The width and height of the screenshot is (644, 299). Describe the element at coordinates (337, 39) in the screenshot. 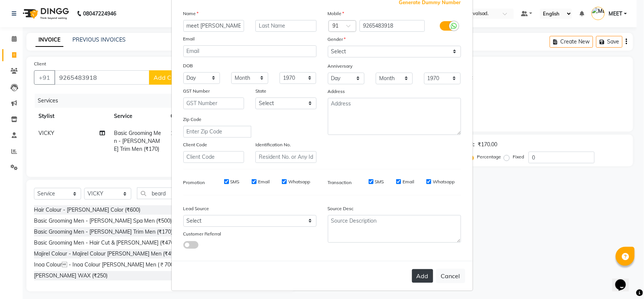

I see `label: Gender` at that location.